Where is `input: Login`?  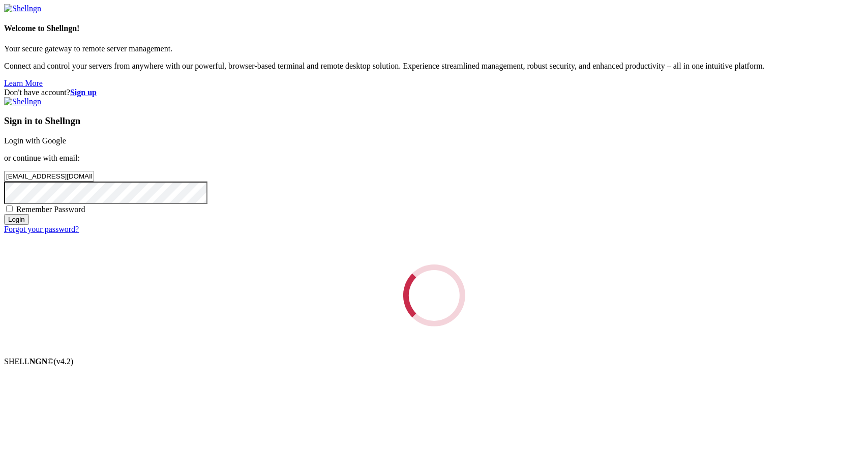
input: Login is located at coordinates (17, 219).